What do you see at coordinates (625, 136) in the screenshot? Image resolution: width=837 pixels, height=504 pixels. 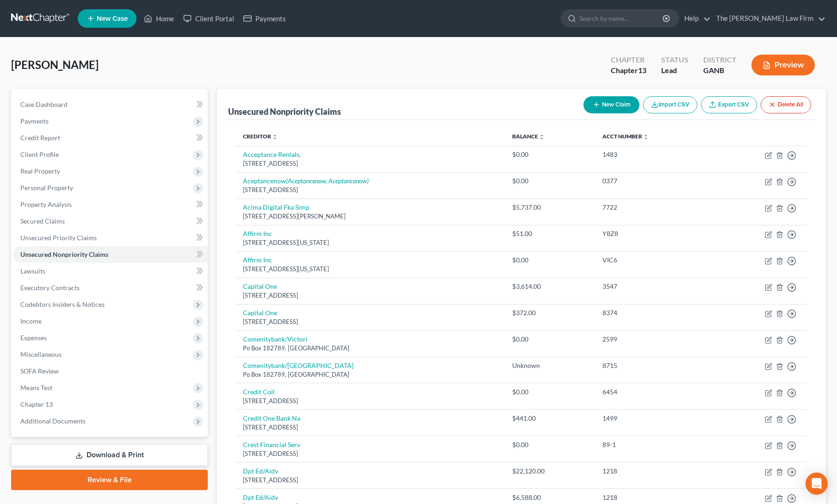 I see `a: Acct Number unfold_more` at bounding box center [625, 136].